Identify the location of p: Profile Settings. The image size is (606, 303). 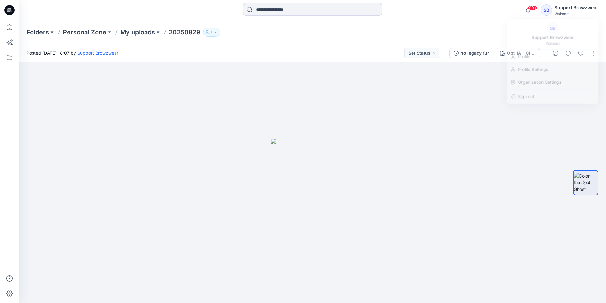
(533, 69).